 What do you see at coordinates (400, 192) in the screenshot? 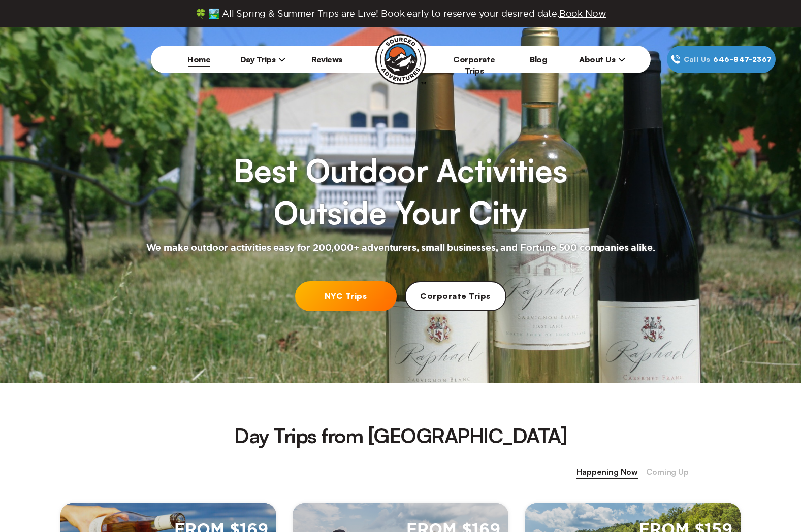
I see `h1: Best Outdoor Activities Outside Your City` at bounding box center [400, 192].